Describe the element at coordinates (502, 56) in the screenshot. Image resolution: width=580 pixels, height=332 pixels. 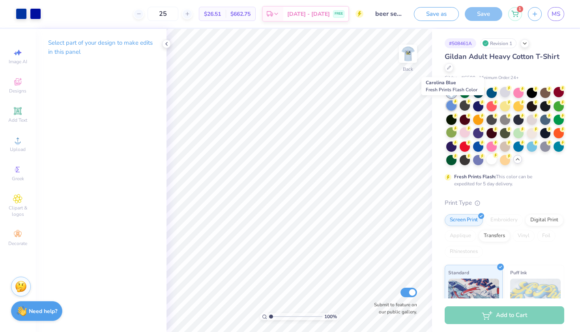
I see `span: Gildan Adult Heavy Cotton T-Shirt` at that location.